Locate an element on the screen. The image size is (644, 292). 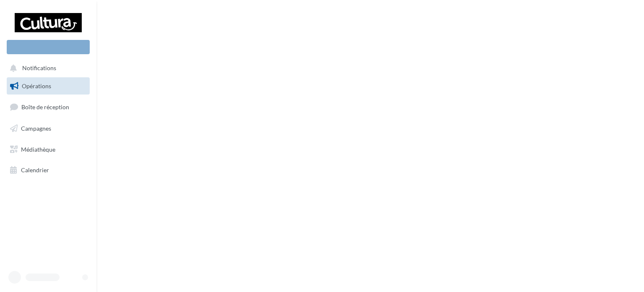
span: Notifications is located at coordinates (39, 68).